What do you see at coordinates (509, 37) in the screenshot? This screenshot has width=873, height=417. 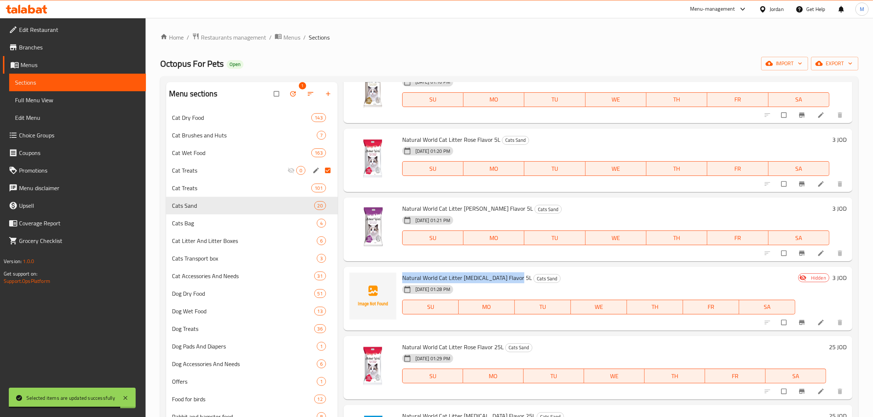 I see `nav: breadcrumb` at bounding box center [509, 37].